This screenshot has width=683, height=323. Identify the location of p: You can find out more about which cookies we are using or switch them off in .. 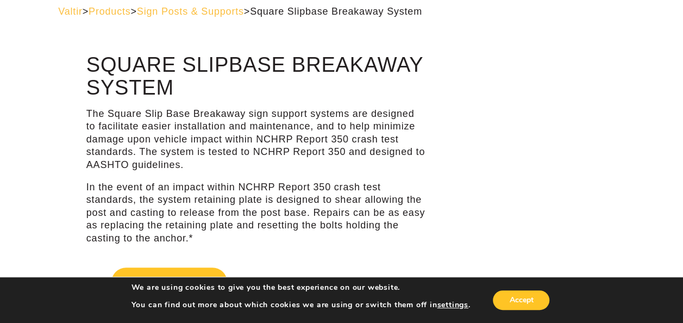
(301, 305).